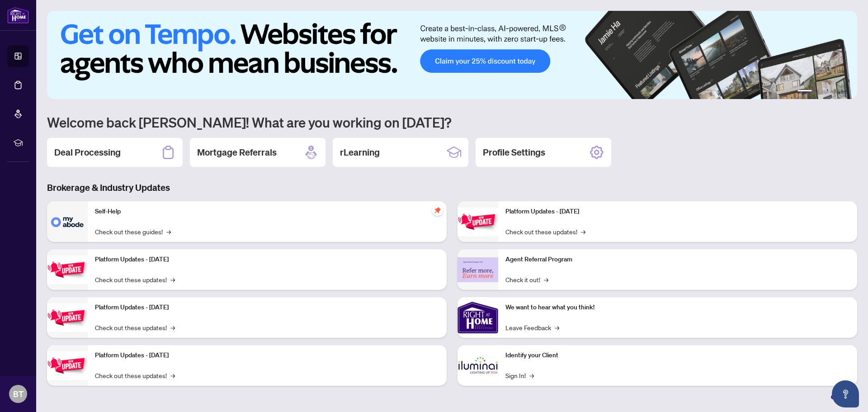  Describe the element at coordinates (359, 153) in the screenshot. I see `h2: rLearning` at that location.